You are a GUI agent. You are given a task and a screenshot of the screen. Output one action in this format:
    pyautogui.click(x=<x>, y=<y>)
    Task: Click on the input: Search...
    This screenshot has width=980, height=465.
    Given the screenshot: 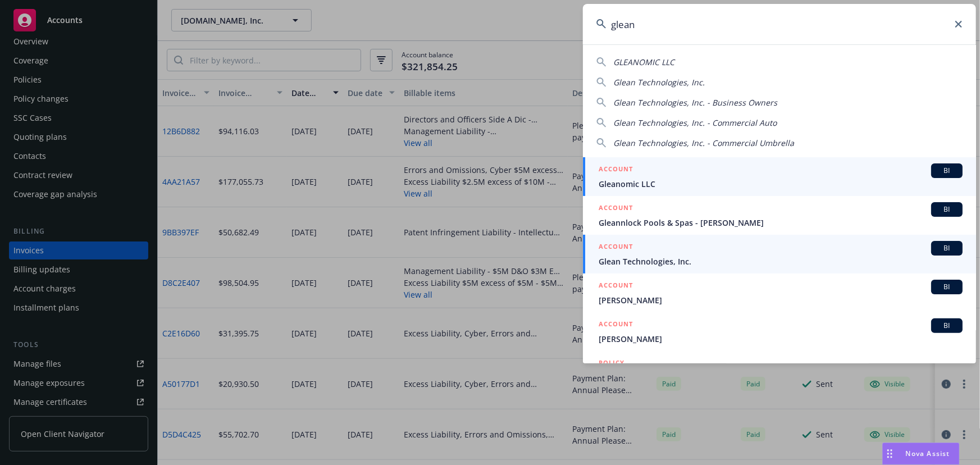 What is the action you would take?
    pyautogui.click(x=780, y=24)
    